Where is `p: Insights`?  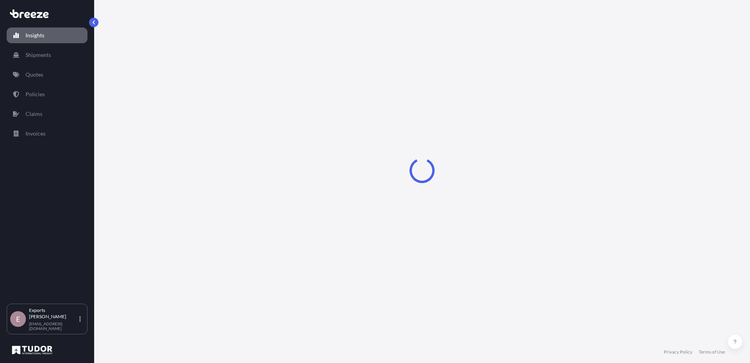
p: Insights is located at coordinates (35, 35).